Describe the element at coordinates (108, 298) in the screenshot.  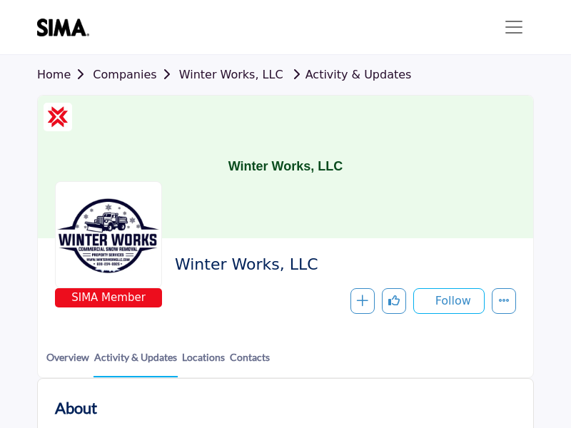
I see `span: SIMA Member` at that location.